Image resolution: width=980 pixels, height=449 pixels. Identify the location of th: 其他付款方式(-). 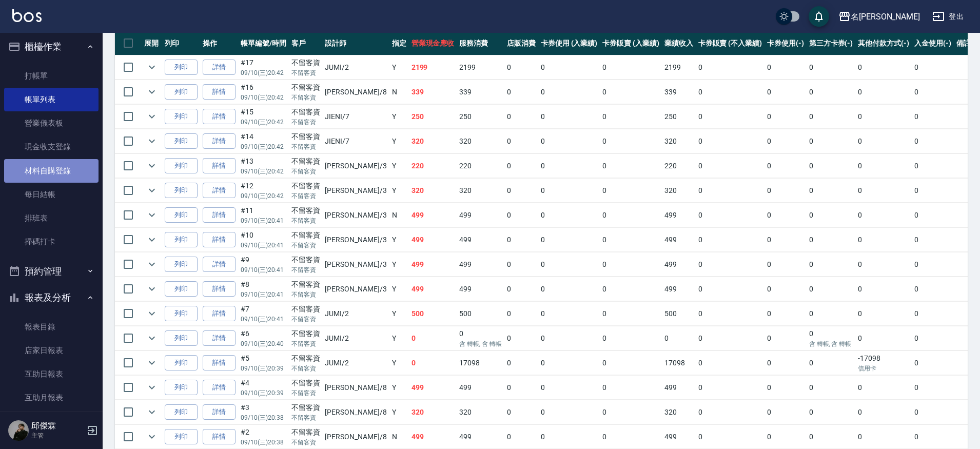
(884, 43).